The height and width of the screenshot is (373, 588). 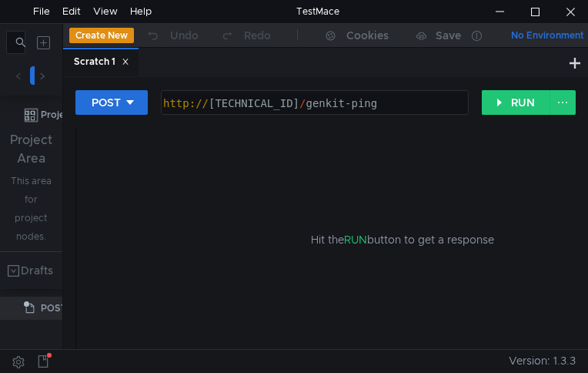 I want to click on button: RUN, so click(x=516, y=102).